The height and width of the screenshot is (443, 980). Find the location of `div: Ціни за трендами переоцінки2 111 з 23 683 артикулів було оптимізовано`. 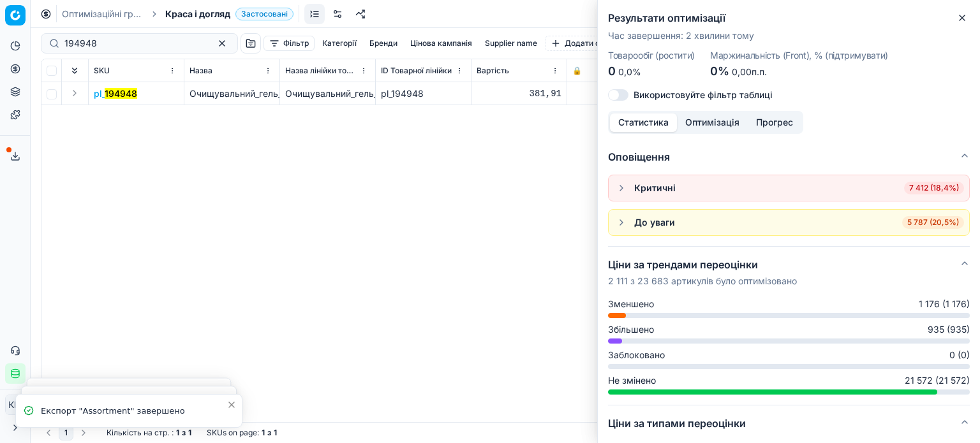

div: Ціни за трендами переоцінки2 111 з 23 683 артикулів було оптимізовано is located at coordinates (789, 351).